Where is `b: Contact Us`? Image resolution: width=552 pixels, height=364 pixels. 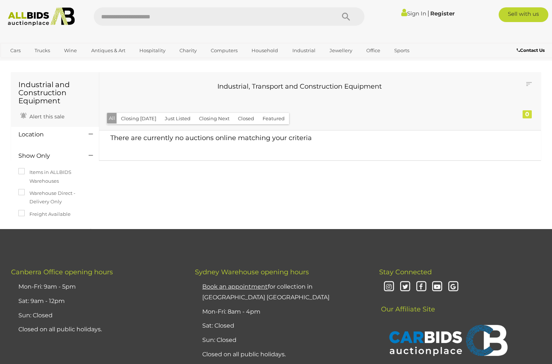
b: Contact Us is located at coordinates (531, 50).